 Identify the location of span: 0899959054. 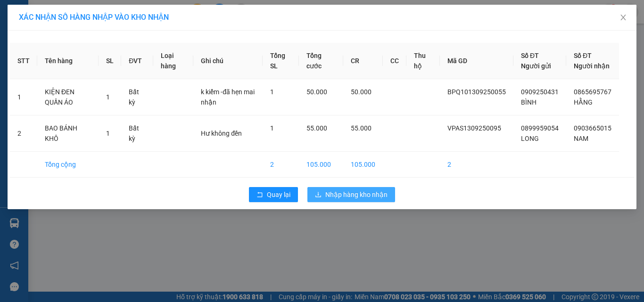
(540, 128).